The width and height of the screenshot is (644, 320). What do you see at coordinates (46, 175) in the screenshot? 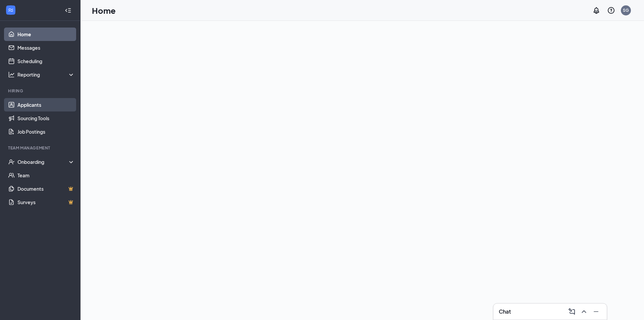
I see `a: Team` at bounding box center [46, 175].